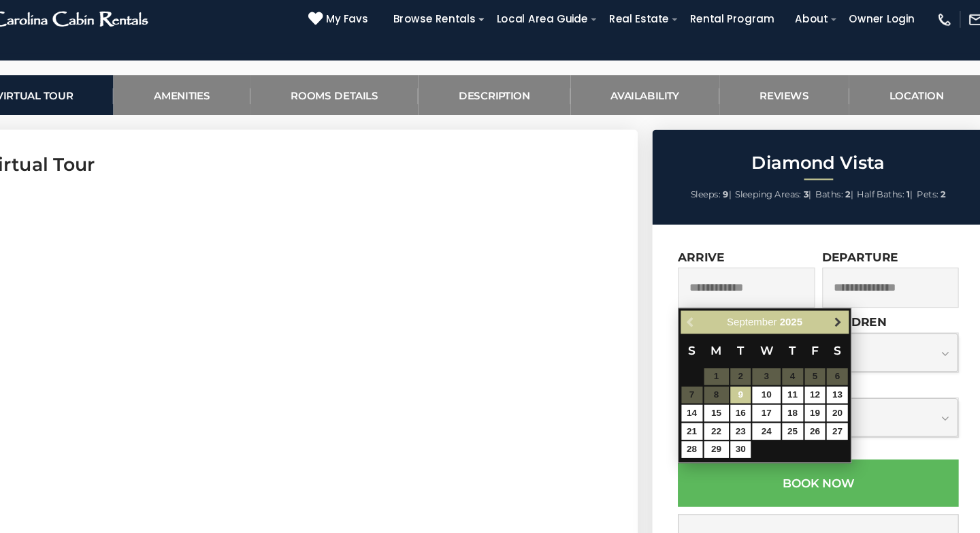  What do you see at coordinates (833, 322) in the screenshot?
I see `a: Next` at bounding box center [833, 322].